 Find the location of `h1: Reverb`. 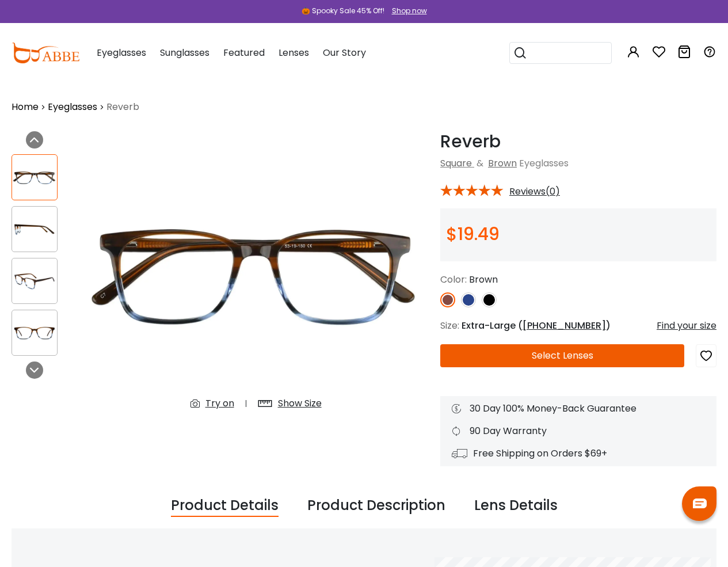

h1: Reverb is located at coordinates (578, 142).